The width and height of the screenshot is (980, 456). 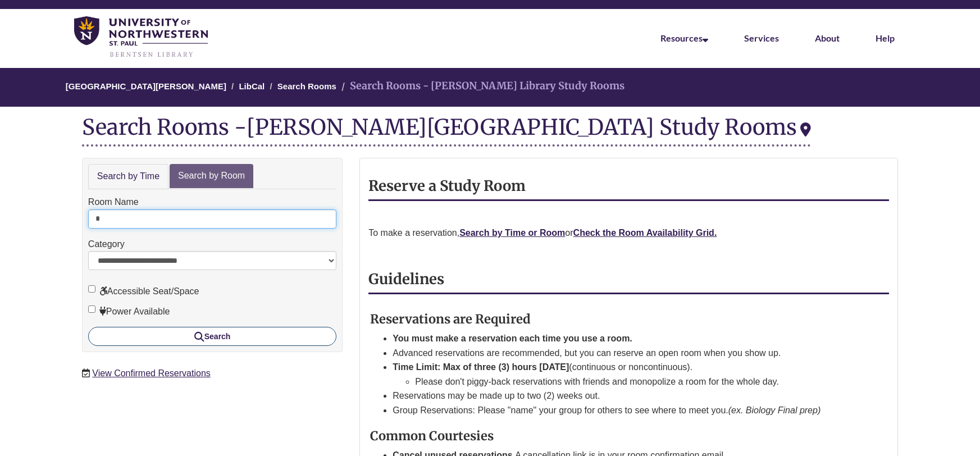 I want to click on a: LibCal, so click(x=252, y=86).